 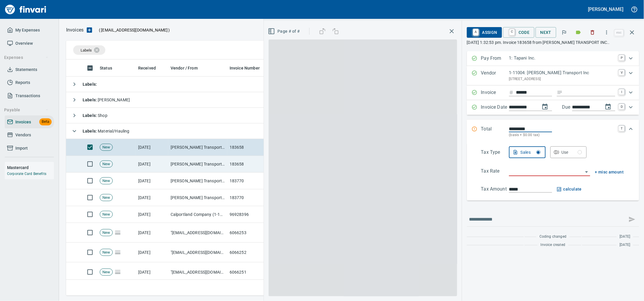 What do you see at coordinates (75, 30) in the screenshot?
I see `nav: breadcrumb` at bounding box center [75, 30].